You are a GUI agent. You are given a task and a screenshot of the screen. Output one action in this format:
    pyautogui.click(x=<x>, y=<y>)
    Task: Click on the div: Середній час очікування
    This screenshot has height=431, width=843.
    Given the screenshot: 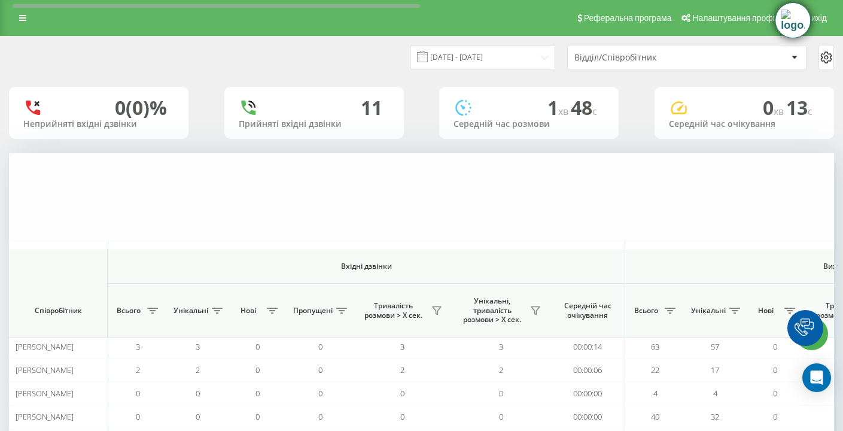 What is the action you would take?
    pyautogui.click(x=745, y=124)
    